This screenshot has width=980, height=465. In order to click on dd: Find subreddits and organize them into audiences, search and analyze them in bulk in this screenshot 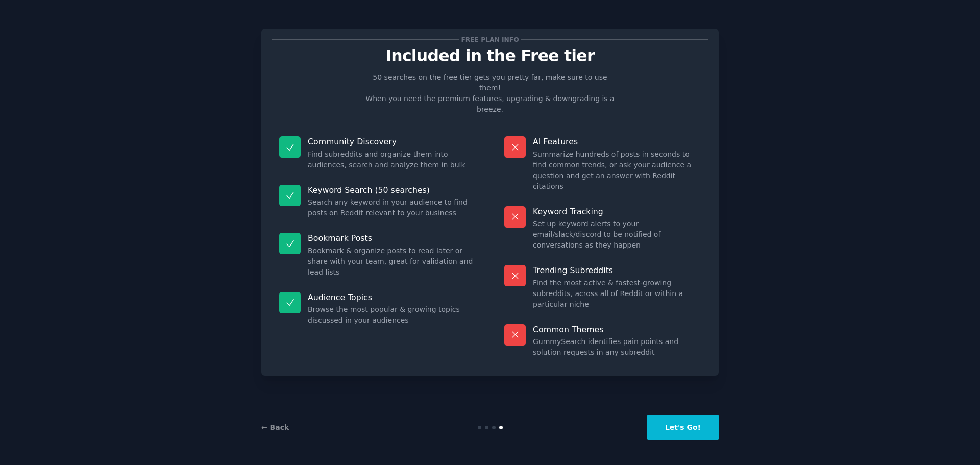, I will do `click(392, 159)`.